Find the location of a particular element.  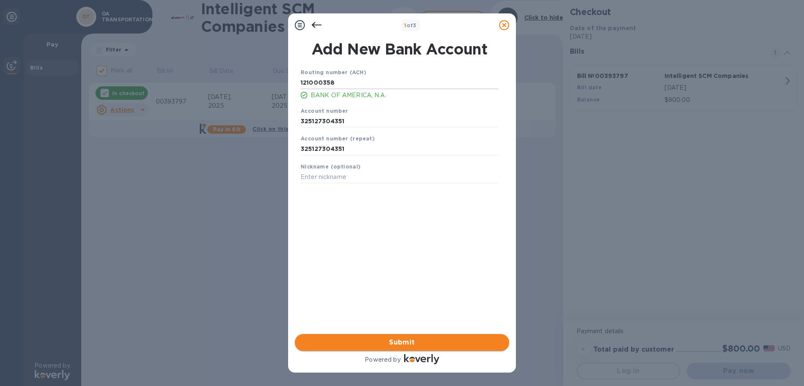

h1: Add New Bank Account is located at coordinates (400, 49).